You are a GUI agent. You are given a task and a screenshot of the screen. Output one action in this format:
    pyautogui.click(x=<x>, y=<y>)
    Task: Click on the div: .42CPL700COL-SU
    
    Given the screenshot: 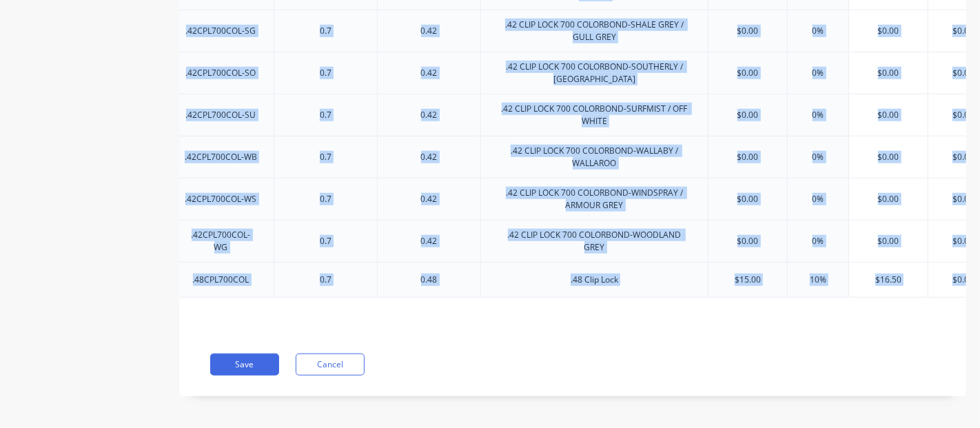 What is the action you would take?
    pyautogui.click(x=221, y=115)
    